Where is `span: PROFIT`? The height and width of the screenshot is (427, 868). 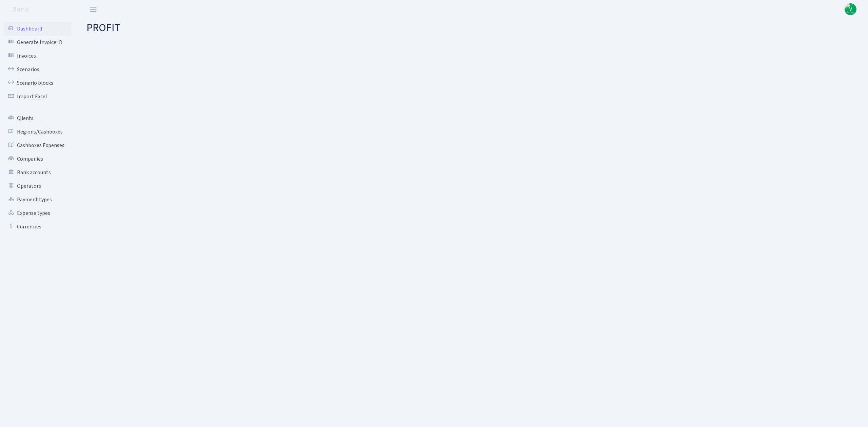 span: PROFIT is located at coordinates (103, 28).